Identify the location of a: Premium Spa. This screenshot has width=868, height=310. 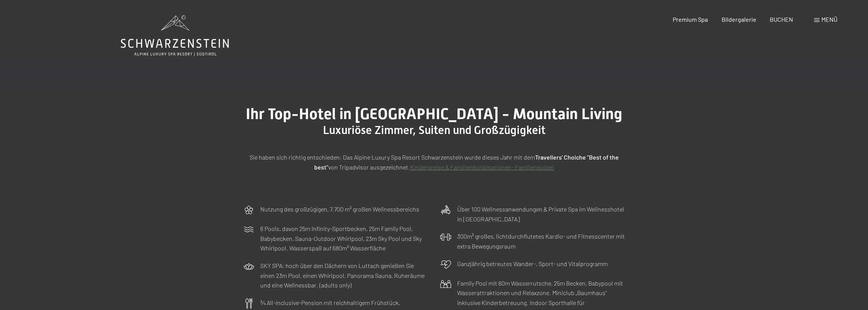
(690, 19).